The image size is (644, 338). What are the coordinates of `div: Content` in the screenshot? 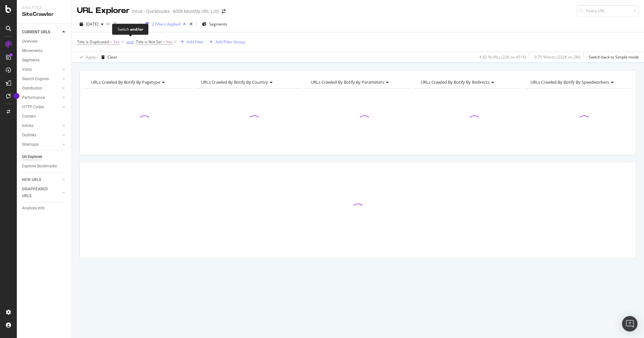 It's located at (29, 117).